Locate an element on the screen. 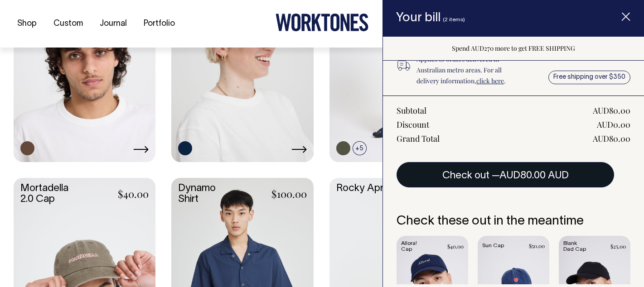  a: Journal is located at coordinates (113, 23).